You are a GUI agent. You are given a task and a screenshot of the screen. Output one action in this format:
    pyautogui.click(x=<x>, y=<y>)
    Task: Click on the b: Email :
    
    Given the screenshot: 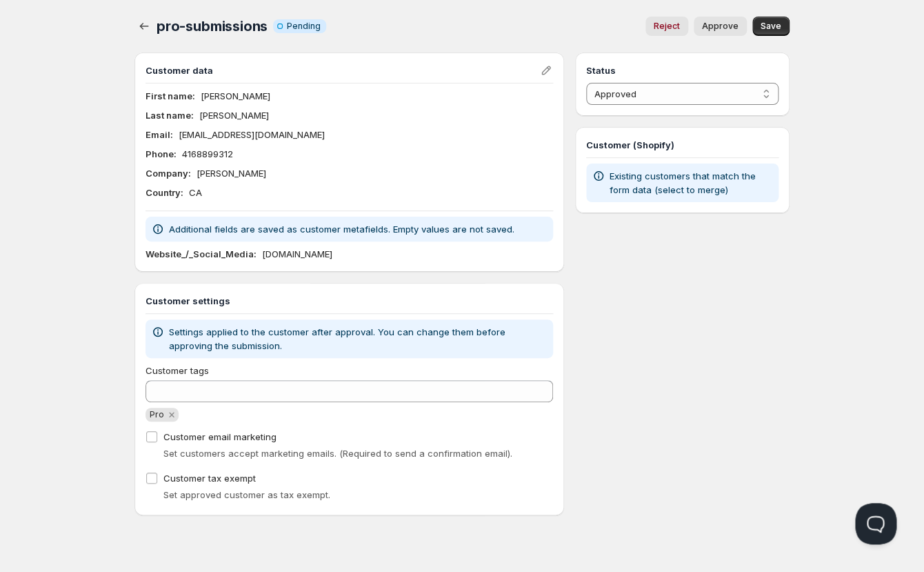 What is the action you would take?
    pyautogui.click(x=159, y=135)
    